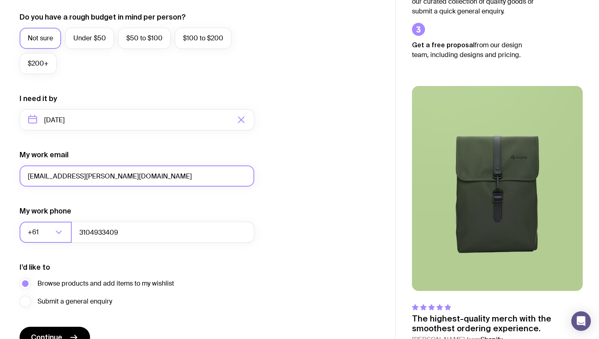 The width and height of the screenshot is (599, 339). Describe the element at coordinates (44, 155) in the screenshot. I see `label: My work email` at that location.